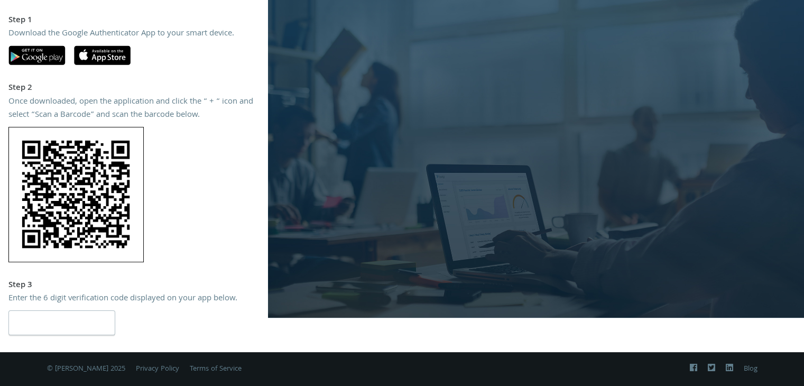 The width and height of the screenshot is (804, 386). I want to click on img: google-play.svg, so click(37, 55).